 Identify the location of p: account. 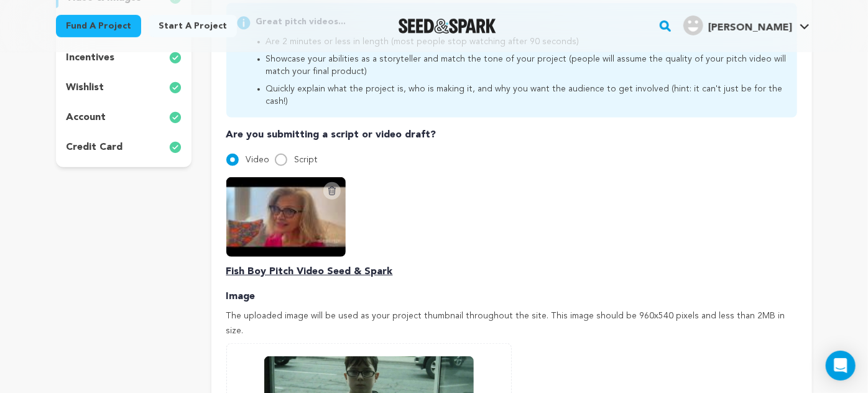
(86, 117).